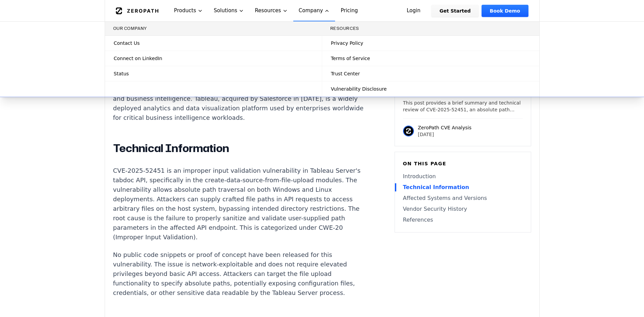 The height and width of the screenshot is (317, 644). What do you see at coordinates (463, 188) in the screenshot?
I see `a: Technical Information` at bounding box center [463, 188].